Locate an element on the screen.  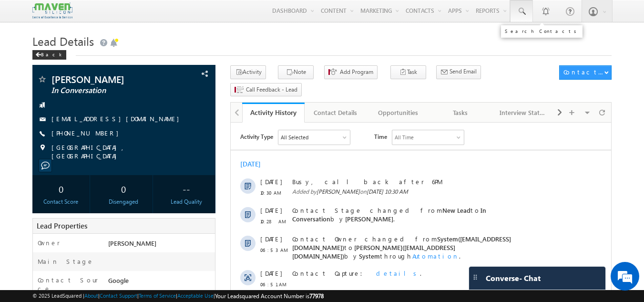
div: Contact Actions is located at coordinates (584, 72).